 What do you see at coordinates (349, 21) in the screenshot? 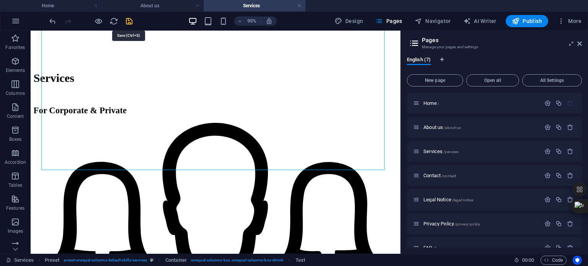
I see `button: Design` at bounding box center [349, 21].